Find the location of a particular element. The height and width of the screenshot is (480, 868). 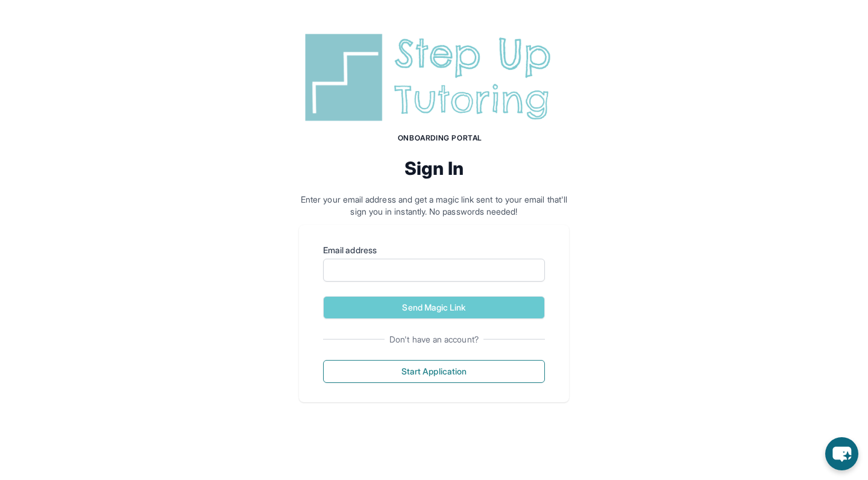

button: chat-button is located at coordinates (842, 454).